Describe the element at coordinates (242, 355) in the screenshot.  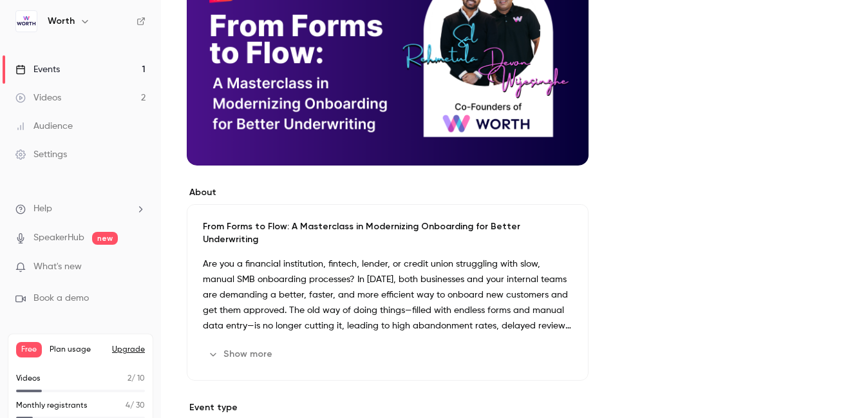
I see `button: Show more` at that location.